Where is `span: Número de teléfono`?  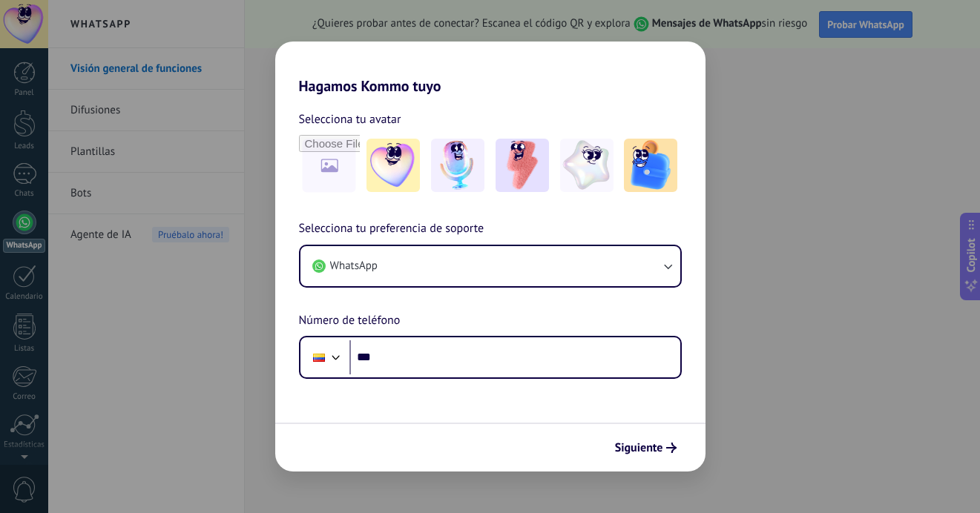
span: Número de teléfono is located at coordinates (350, 321).